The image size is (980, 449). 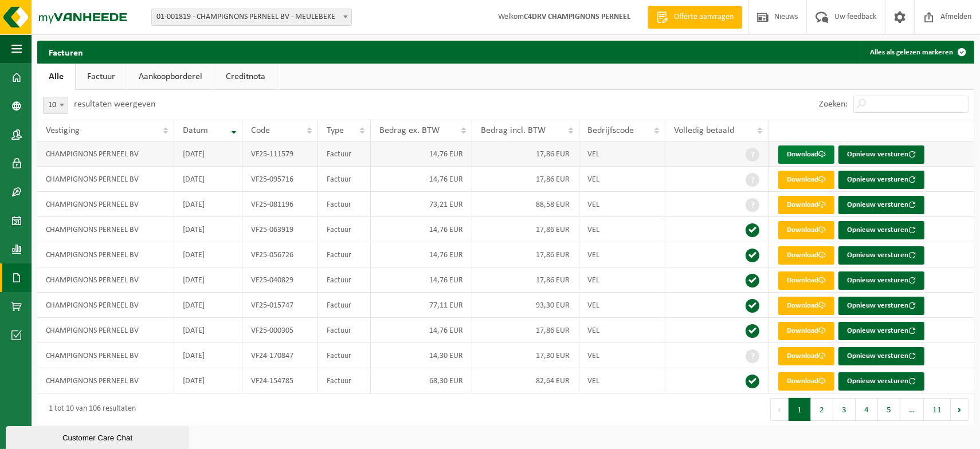 What do you see at coordinates (170, 77) in the screenshot?
I see `a: Aankoopborderel` at bounding box center [170, 77].